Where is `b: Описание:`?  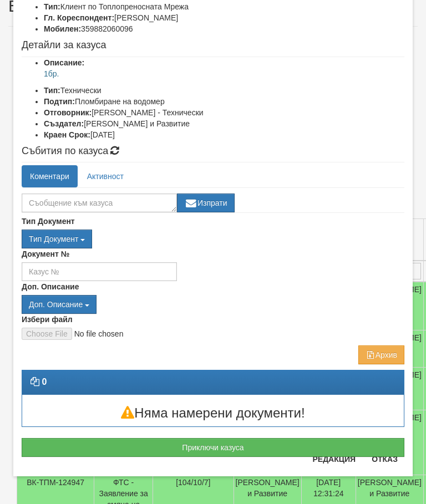
b: Описание: is located at coordinates (64, 63).